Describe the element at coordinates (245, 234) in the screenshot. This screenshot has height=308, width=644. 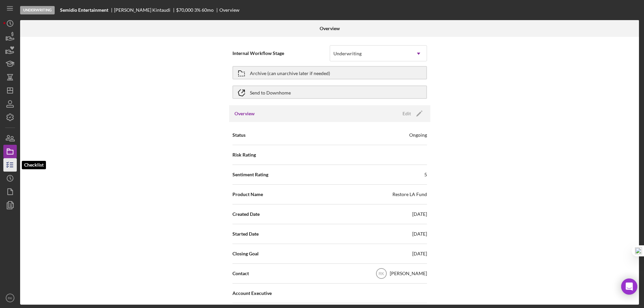
I see `span: Started Date` at that location.